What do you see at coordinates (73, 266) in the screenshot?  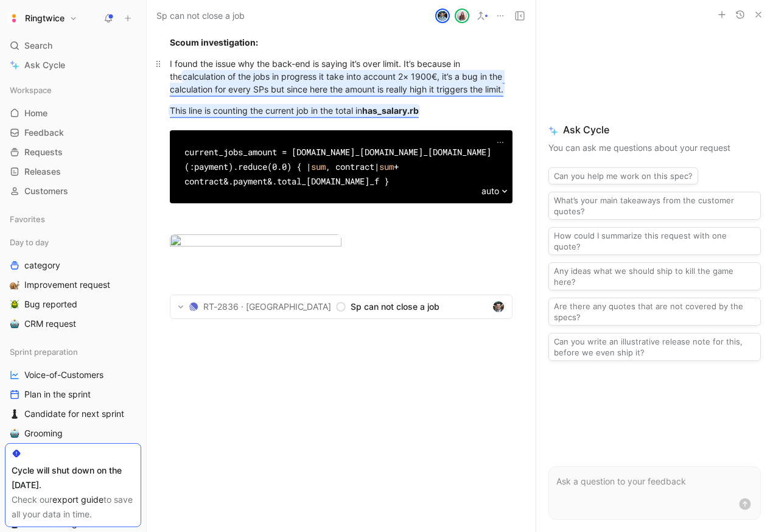 I see `a: category` at bounding box center [73, 266].